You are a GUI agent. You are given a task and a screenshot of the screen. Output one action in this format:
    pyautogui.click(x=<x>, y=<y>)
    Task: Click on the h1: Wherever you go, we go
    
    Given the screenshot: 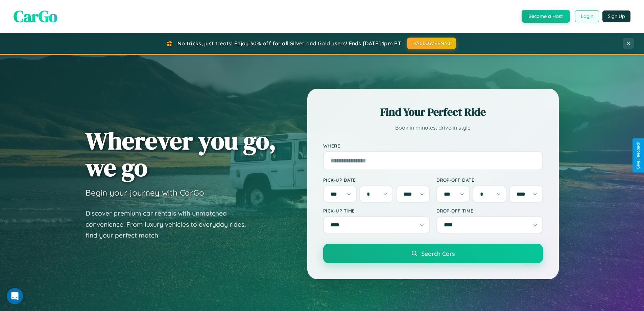 What is the action you would take?
    pyautogui.click(x=181, y=154)
    